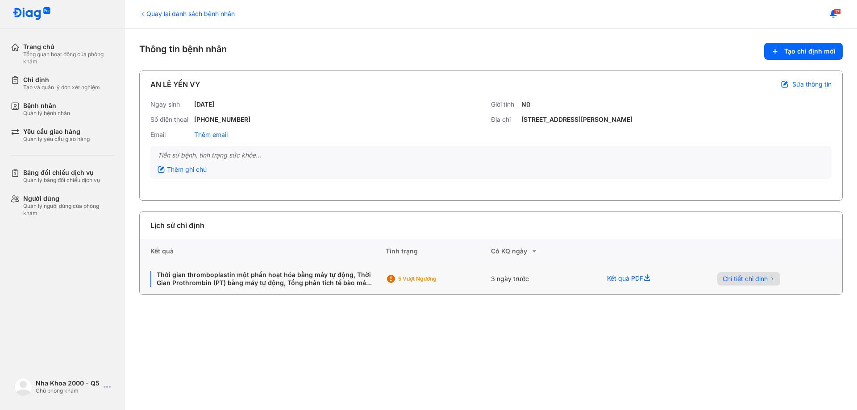 This screenshot has width=857, height=410. What do you see at coordinates (175, 84) in the screenshot?
I see `div: AN LÊ YẾN VY` at bounding box center [175, 84].